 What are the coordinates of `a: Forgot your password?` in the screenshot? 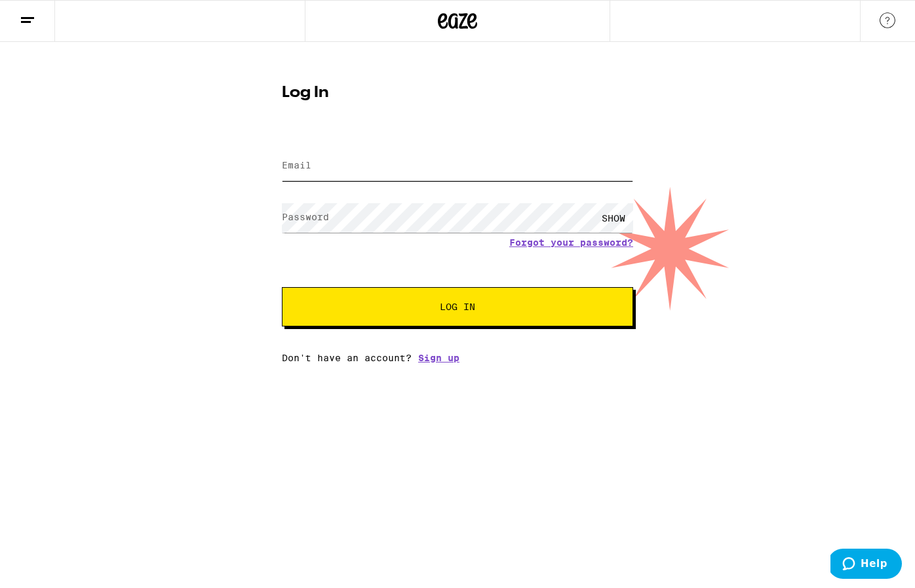 It's located at (571, 243).